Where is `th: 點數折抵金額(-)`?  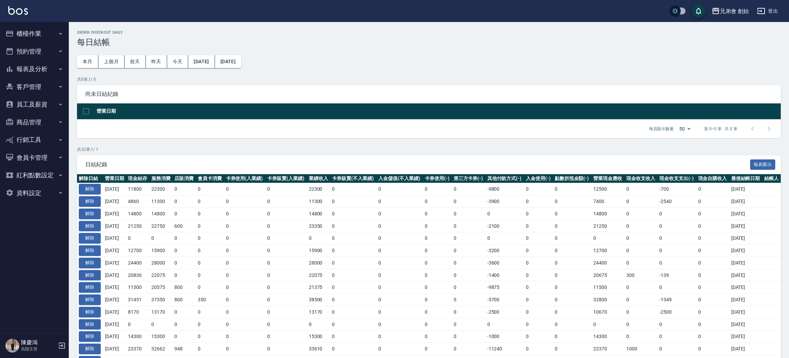 th: 點數折抵金額(-) is located at coordinates (572, 179).